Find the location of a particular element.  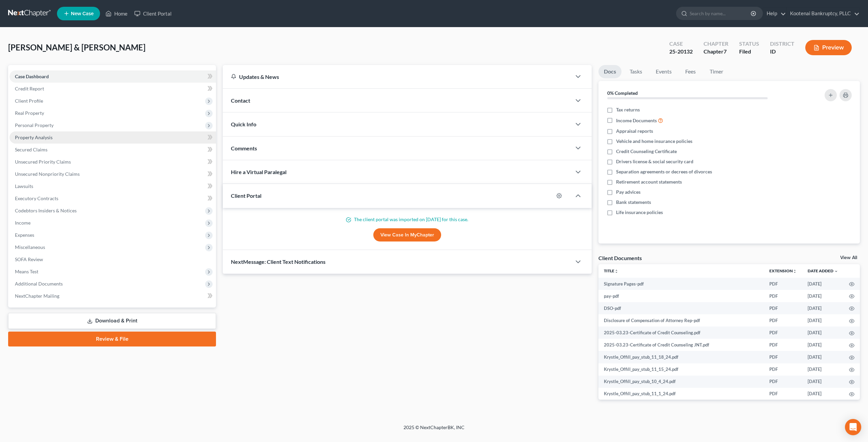

i: expand_more is located at coordinates (836, 272).